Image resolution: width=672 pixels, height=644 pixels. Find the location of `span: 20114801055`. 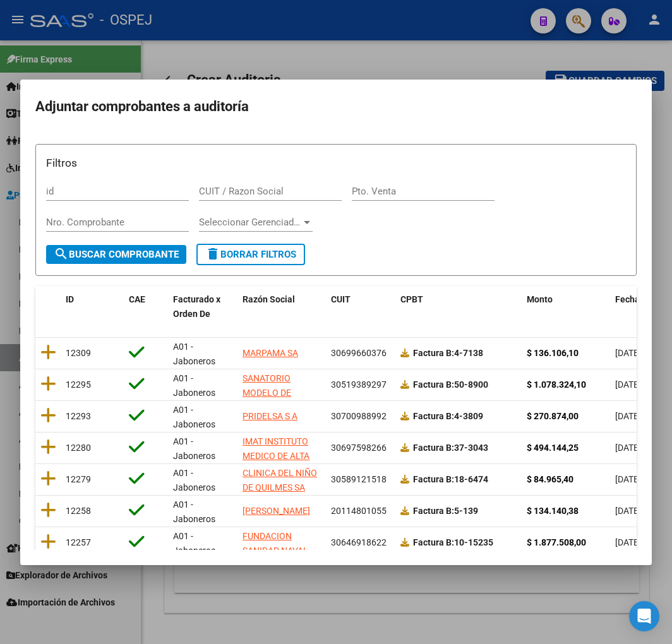

span: 20114801055 is located at coordinates (359, 511).